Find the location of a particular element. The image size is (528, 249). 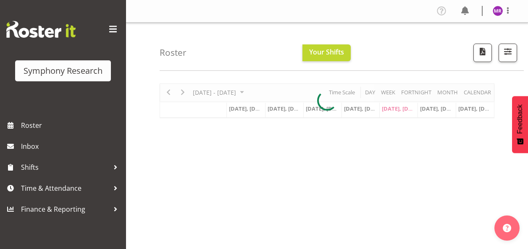

div: Symphony Research is located at coordinates (63, 71).